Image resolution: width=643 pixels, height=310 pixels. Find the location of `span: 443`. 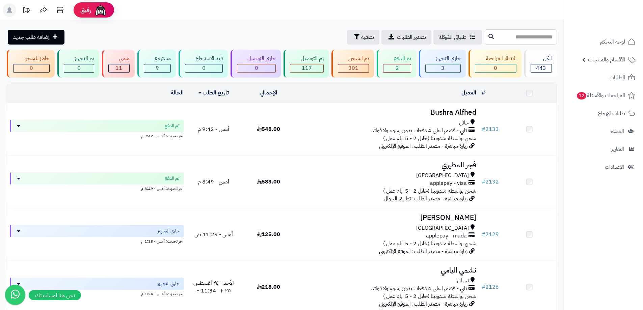

span: 443 is located at coordinates (541, 68).